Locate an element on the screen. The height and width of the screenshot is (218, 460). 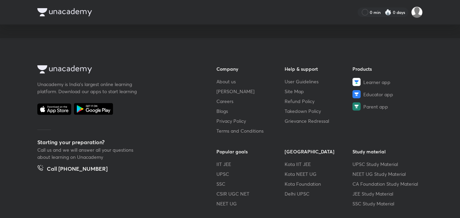
img: pradhap B is located at coordinates (417, 12).